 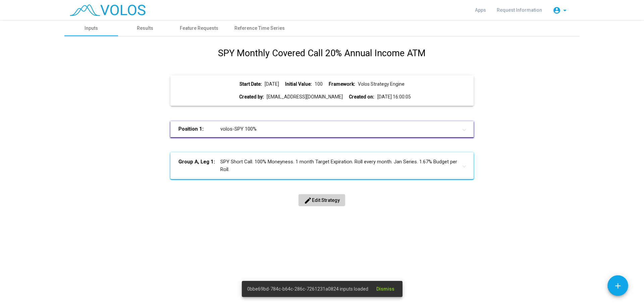 I want to click on div: Results, so click(x=145, y=28).